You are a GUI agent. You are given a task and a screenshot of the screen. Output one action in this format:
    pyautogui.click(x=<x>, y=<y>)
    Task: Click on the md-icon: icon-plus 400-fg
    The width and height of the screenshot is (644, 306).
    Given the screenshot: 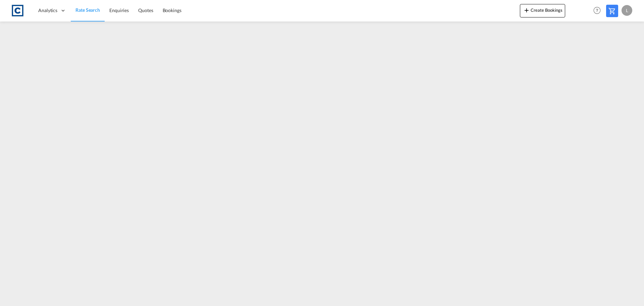 What is the action you would take?
    pyautogui.click(x=527, y=10)
    